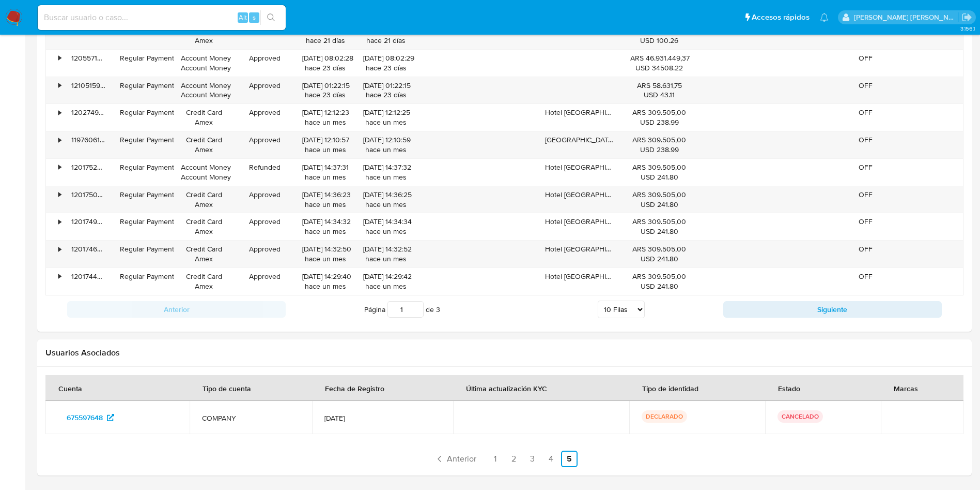 The image size is (980, 490). What do you see at coordinates (824, 17) in the screenshot?
I see `a: Notificaciones` at bounding box center [824, 17].